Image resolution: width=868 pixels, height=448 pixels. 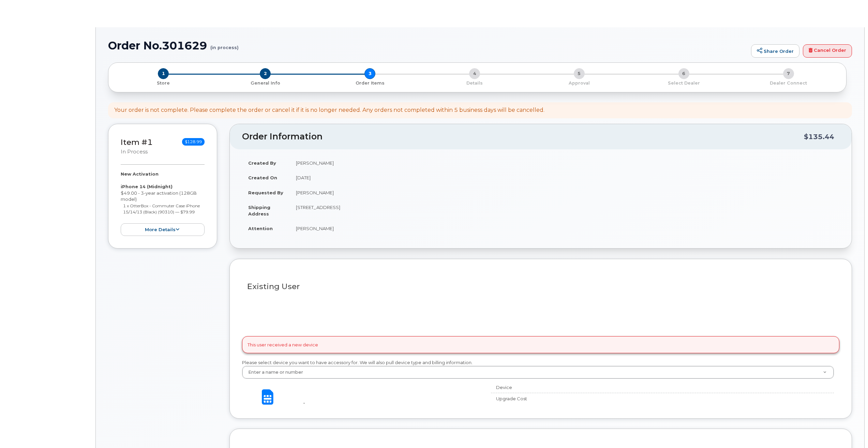 I want to click on span: 1, so click(x=163, y=74).